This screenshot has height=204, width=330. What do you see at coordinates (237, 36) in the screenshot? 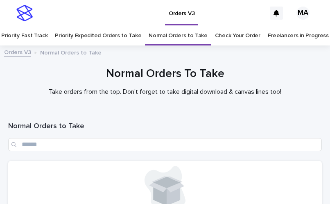
I see `a: Check Your Order` at bounding box center [237, 36].